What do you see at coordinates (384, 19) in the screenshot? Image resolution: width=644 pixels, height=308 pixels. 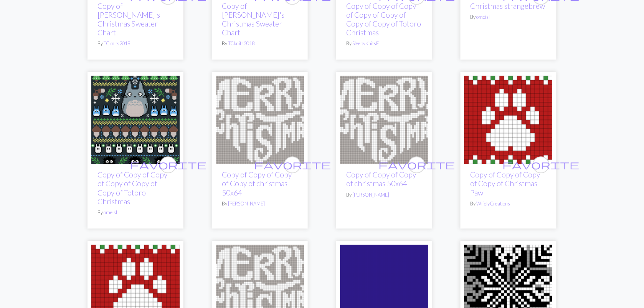 I see `a: Copy of Copy of Copy of Copy of Copy of Copy of Copy of Totoro Christmas` at bounding box center [384, 19].